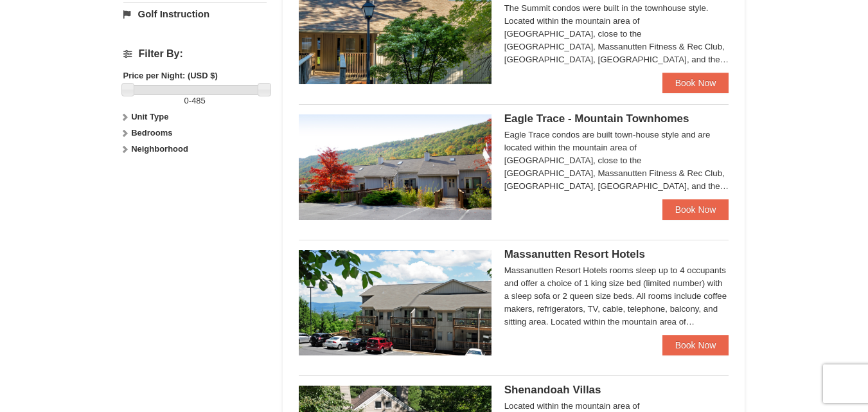  I want to click on div: Massanutten Resort Hotels rooms sleep up to 4 occupants and offer a choice of 1 king size bed (li..., so click(617, 296).